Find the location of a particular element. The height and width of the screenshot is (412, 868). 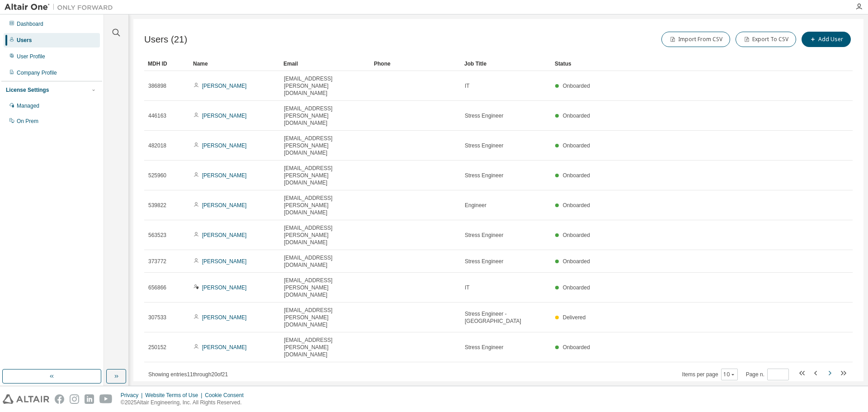

div: Job Title is located at coordinates (506, 64).